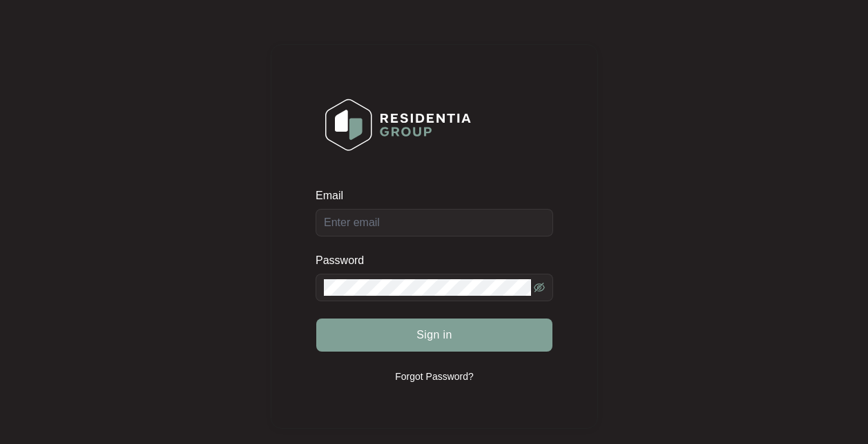 The width and height of the screenshot is (868, 444). Describe the element at coordinates (345, 261) in the screenshot. I see `label: Password` at that location.